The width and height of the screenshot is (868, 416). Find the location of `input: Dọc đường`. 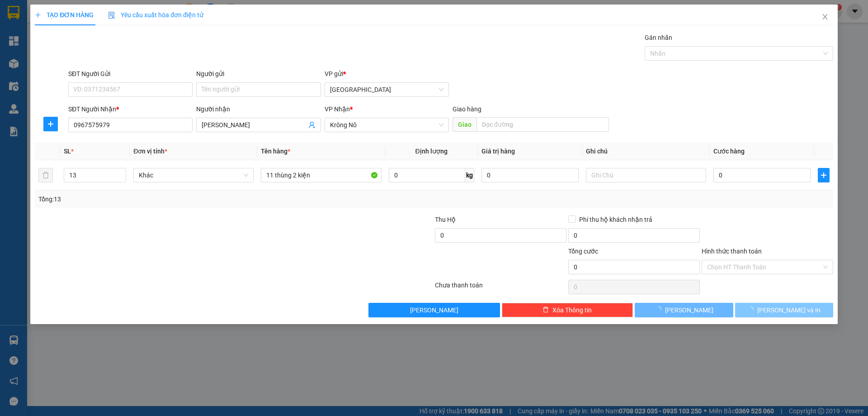

input: Dọc đường is located at coordinates (543, 124).